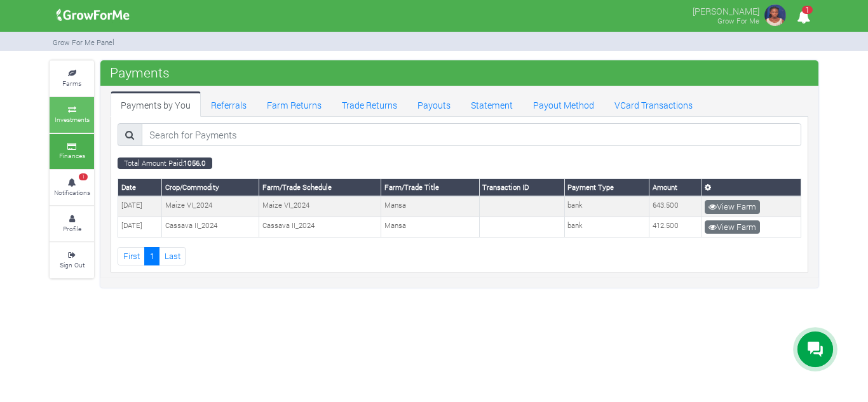 Image resolution: width=868 pixels, height=402 pixels. I want to click on a: Investments, so click(71, 114).